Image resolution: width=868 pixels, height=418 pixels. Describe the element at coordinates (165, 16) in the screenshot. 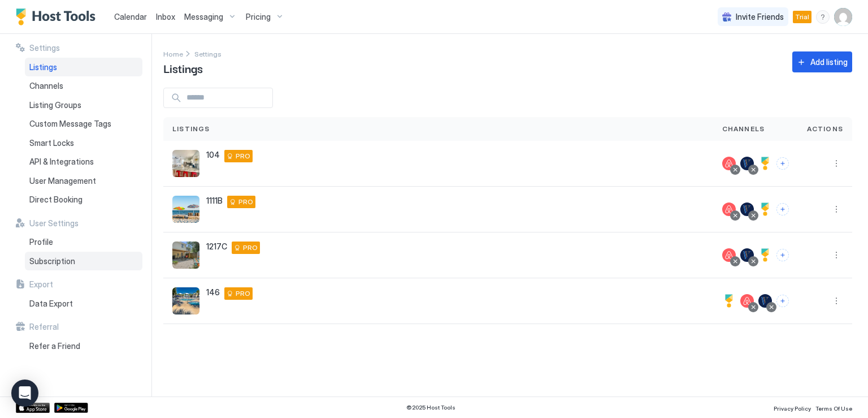

I see `span: Inbox` at that location.